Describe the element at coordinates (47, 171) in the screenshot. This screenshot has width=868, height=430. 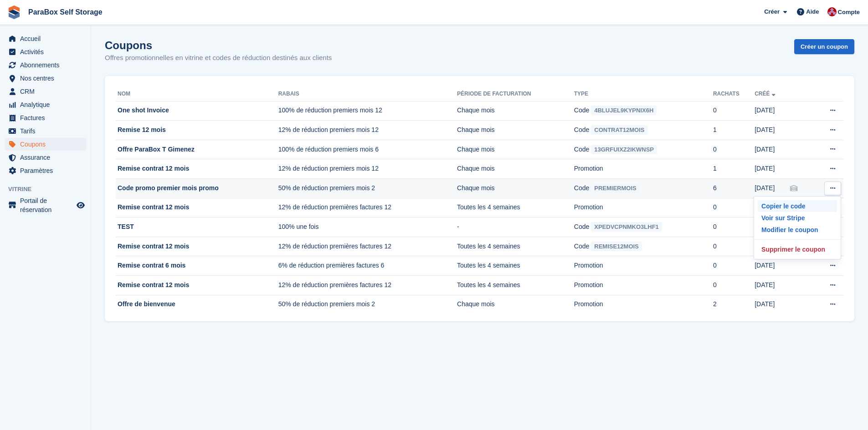
I see `span: Paramètres` at that location.